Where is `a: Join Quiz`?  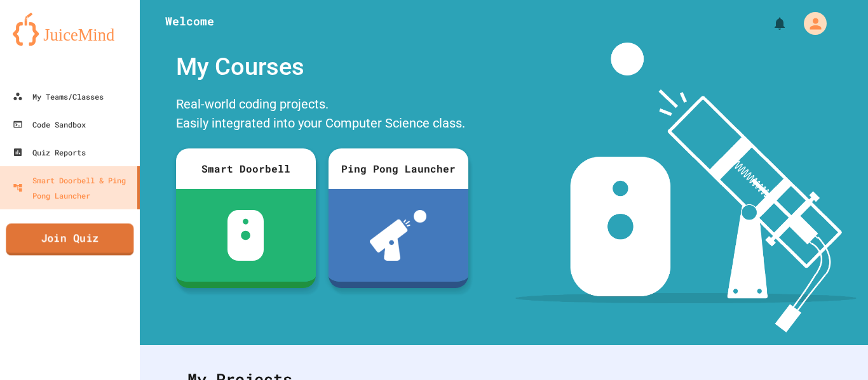 a: Join Quiz is located at coordinates (69, 239).